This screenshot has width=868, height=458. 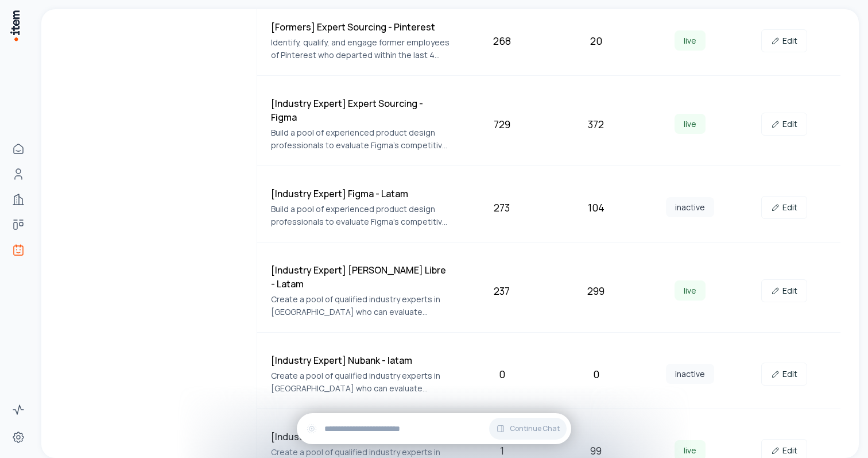 What do you see at coordinates (596, 124) in the screenshot?
I see `div: 372` at bounding box center [596, 124].